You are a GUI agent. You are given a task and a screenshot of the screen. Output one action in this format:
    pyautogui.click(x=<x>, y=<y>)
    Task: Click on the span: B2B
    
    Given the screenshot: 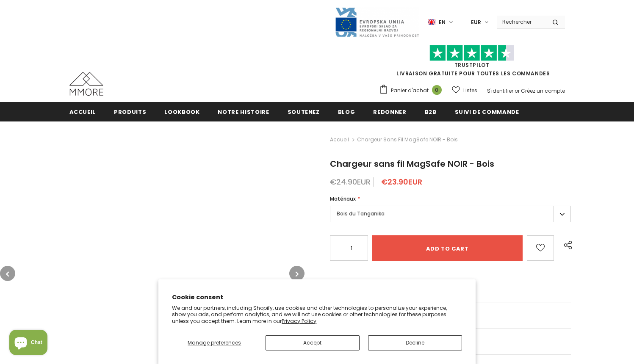 What is the action you would take?
    pyautogui.click(x=431, y=111)
    